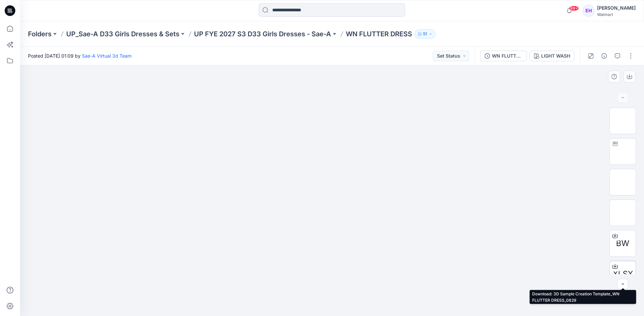  I want to click on a: Folders, so click(40, 34).